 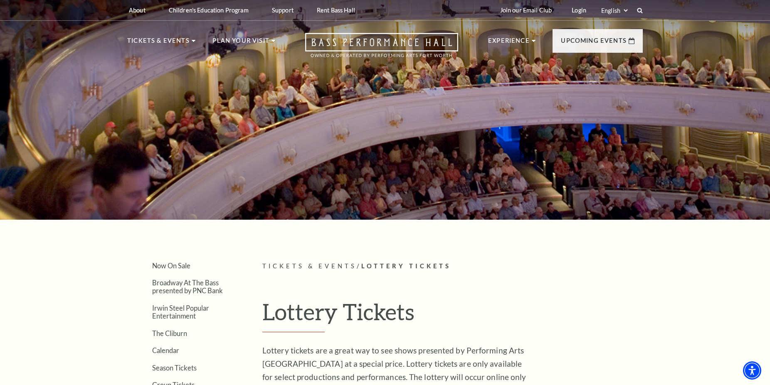 I want to click on a: Season Tickets, so click(x=174, y=368).